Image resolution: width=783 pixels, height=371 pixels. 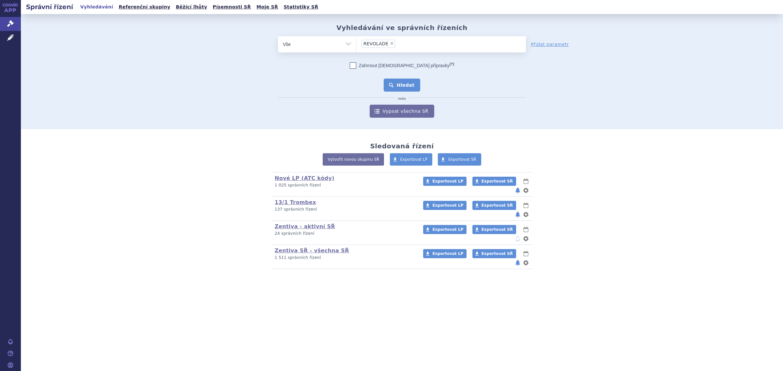 I want to click on p: 1 511 správních řízení, so click(x=344, y=258).